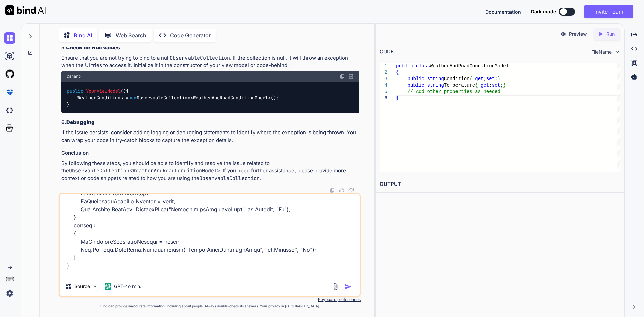 The image size is (644, 317). I want to click on p: Code Generator, so click(190, 35).